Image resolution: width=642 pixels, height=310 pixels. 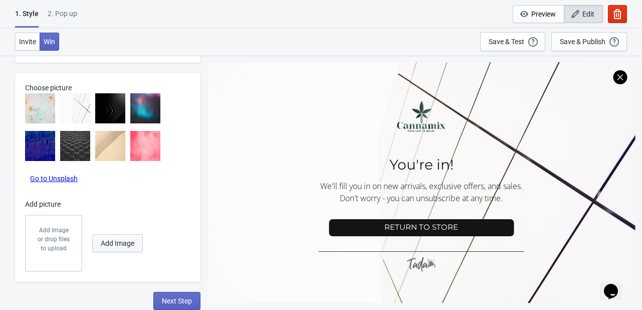 I want to click on span: Next Step, so click(x=177, y=301).